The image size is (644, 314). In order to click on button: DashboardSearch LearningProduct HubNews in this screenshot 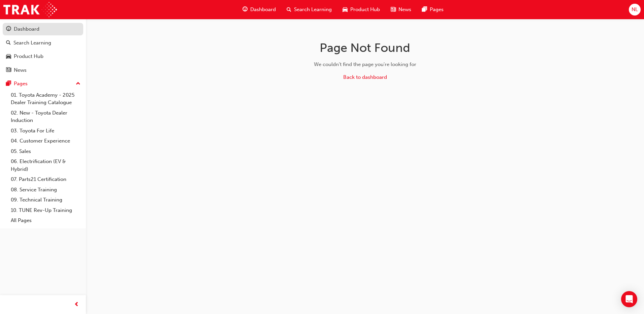, I will do `click(43, 50)`.